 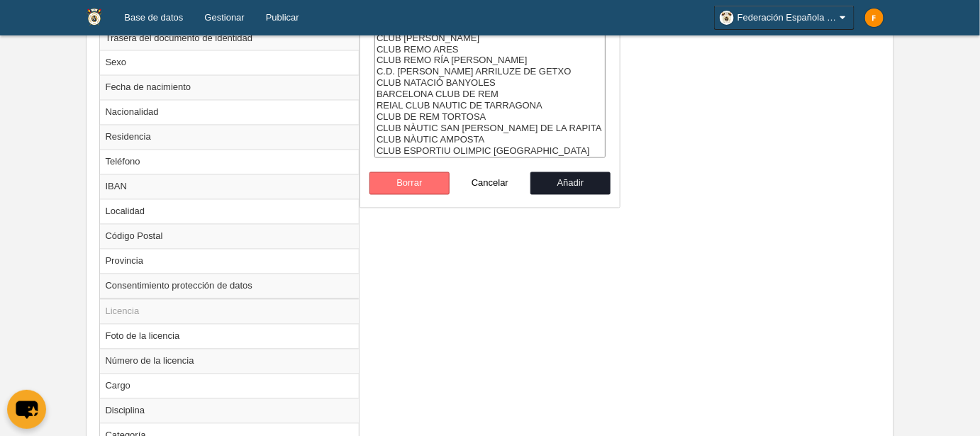 I want to click on button: chat-button, so click(x=26, y=410).